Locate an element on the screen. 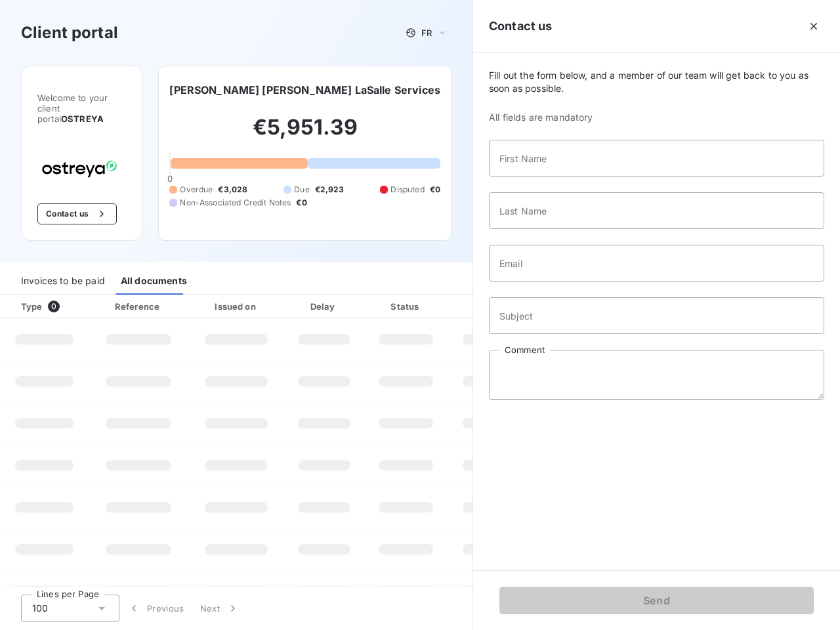 Image resolution: width=840 pixels, height=630 pixels. h2: €5,951.39 is located at coordinates (304, 134).